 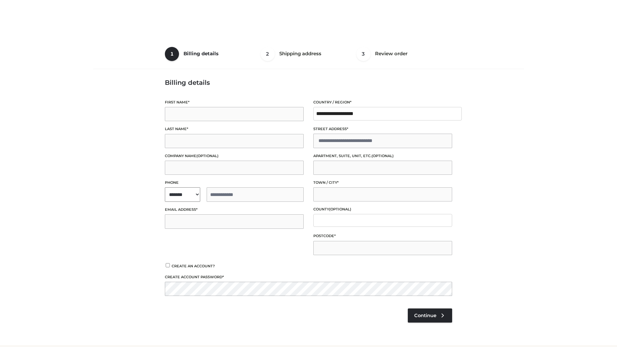 What do you see at coordinates (383, 129) in the screenshot?
I see `label: Street address` at bounding box center [383, 129].